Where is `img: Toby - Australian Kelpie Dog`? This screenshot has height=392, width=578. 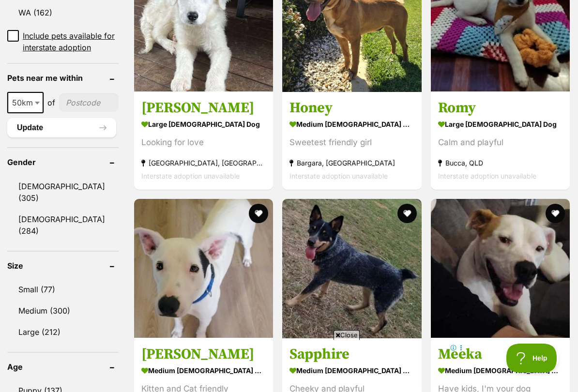 img: Toby - Australian Kelpie Dog is located at coordinates (203, 268).